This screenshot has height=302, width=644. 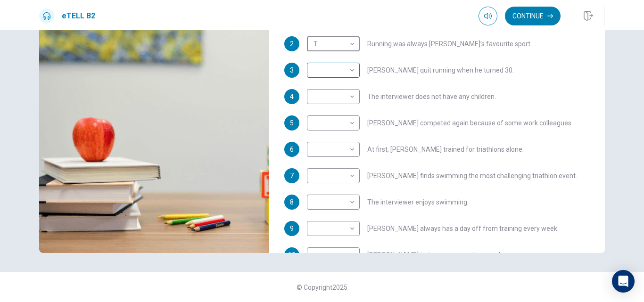 What do you see at coordinates (154, 138) in the screenshot?
I see `img: e-TELL Listening - Part 1` at bounding box center [154, 138].